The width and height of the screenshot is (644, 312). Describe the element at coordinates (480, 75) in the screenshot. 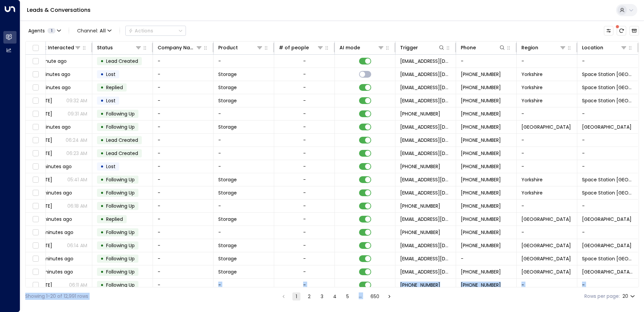

I see `span: +447565534480` at that location.